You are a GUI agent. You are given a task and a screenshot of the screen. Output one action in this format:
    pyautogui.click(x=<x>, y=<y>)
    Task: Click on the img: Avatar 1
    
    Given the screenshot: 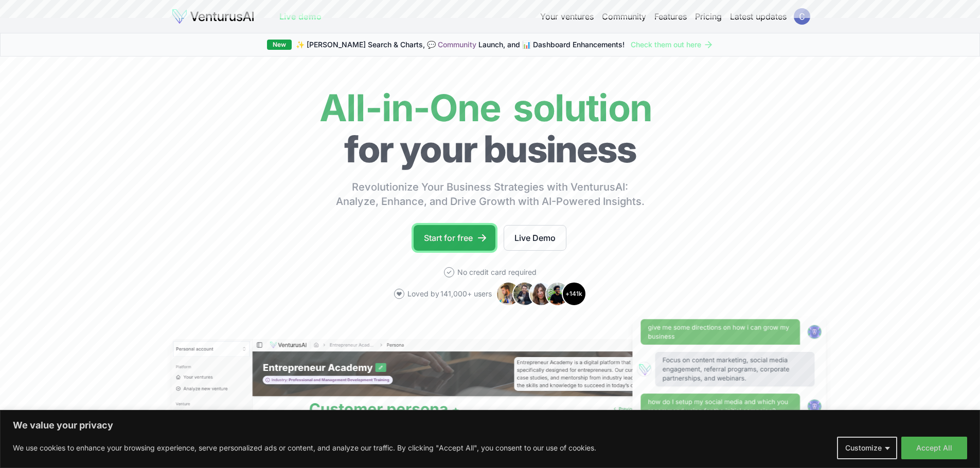 What is the action you would take?
    pyautogui.click(x=508, y=294)
    